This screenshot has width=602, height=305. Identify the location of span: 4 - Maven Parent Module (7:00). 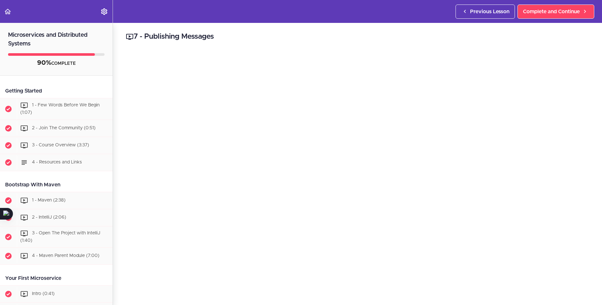
(66, 256).